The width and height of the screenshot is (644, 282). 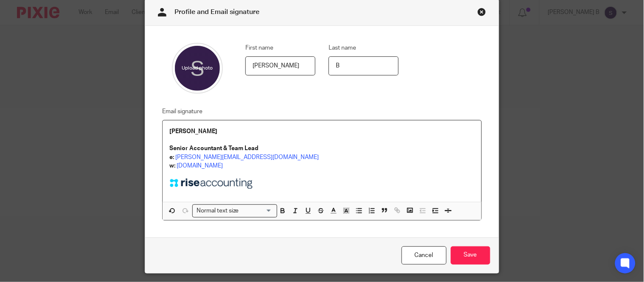 I want to click on span: Profile and Email signature, so click(x=217, y=12).